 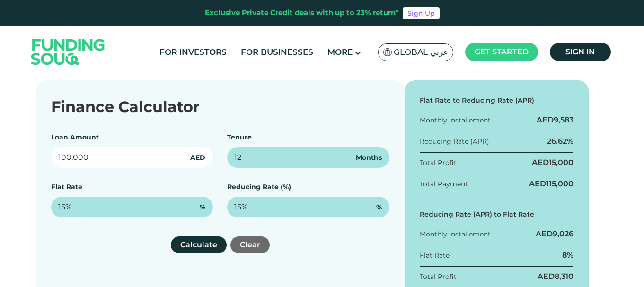 What do you see at coordinates (454, 141) in the screenshot?
I see `div: Reducing Rate (APR)` at bounding box center [454, 141].